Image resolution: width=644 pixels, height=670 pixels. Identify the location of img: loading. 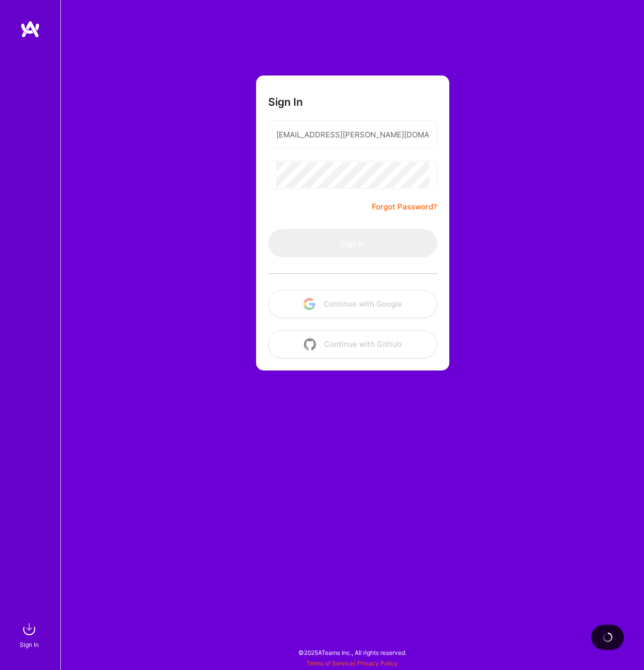
(608, 637).